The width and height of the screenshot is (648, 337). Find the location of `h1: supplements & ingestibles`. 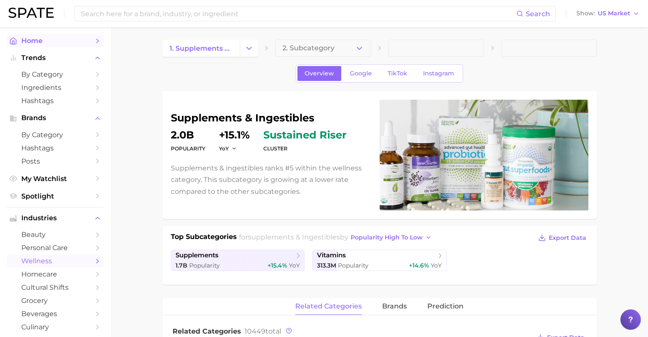

h1: supplements & ingestibles is located at coordinates (270, 118).